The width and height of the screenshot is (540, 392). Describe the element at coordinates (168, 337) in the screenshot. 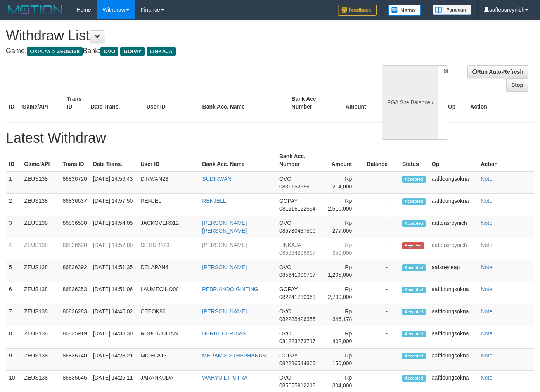

I see `td: ROBETJULIAN` at that location.